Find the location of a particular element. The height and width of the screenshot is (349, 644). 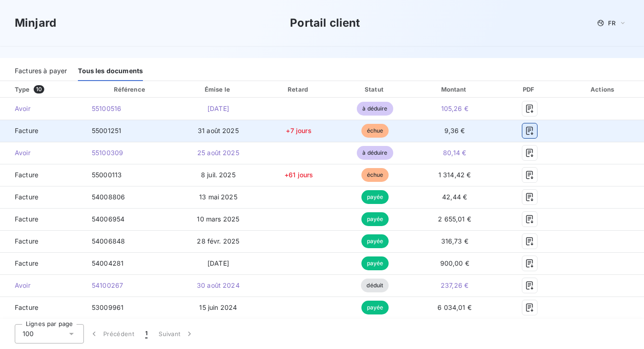

button: Suivant is located at coordinates (176, 334).